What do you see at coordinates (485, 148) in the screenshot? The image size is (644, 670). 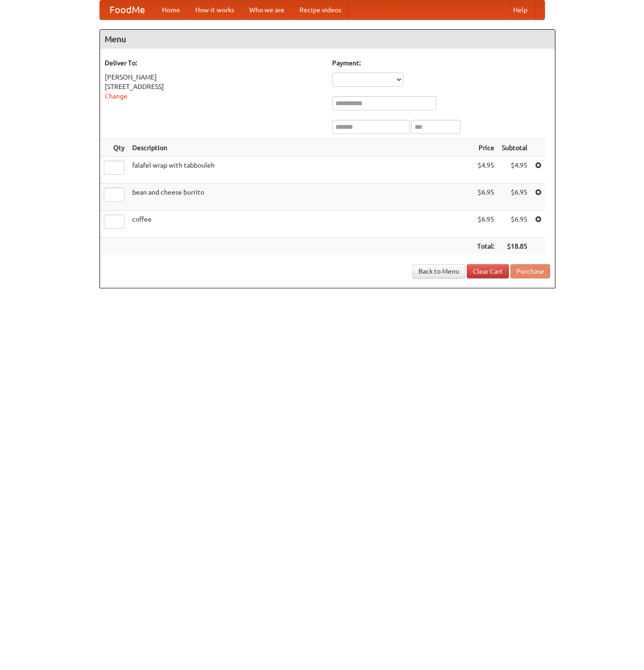 I see `th: Price` at bounding box center [485, 148].